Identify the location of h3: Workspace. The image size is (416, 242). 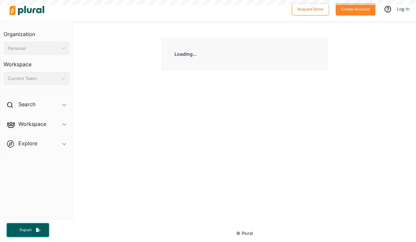
(36, 62).